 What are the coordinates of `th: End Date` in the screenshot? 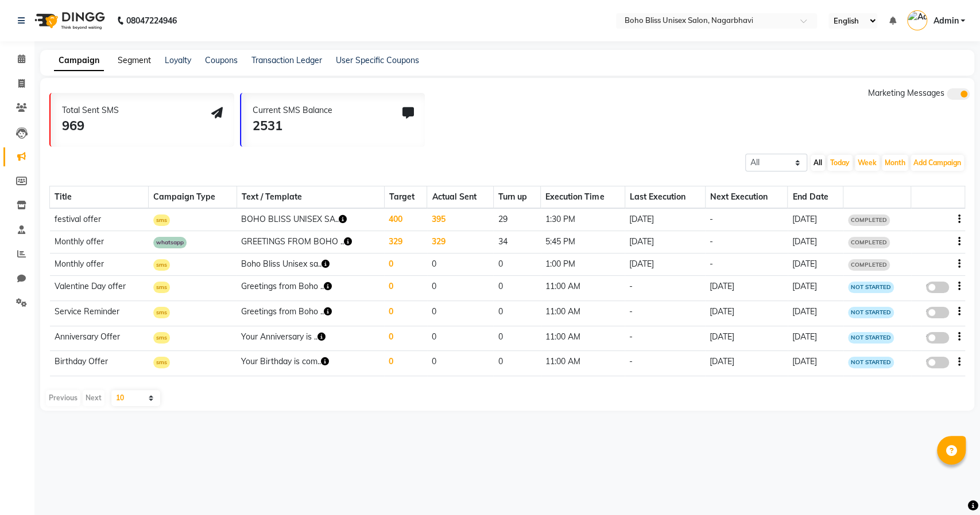 It's located at (815, 197).